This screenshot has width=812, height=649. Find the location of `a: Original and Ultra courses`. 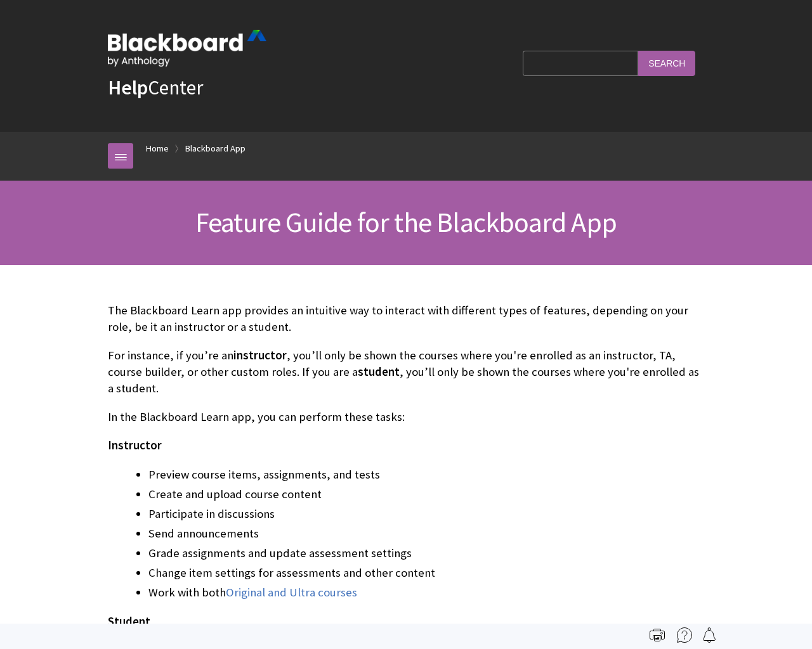

a: Original and Ultra courses is located at coordinates (291, 593).